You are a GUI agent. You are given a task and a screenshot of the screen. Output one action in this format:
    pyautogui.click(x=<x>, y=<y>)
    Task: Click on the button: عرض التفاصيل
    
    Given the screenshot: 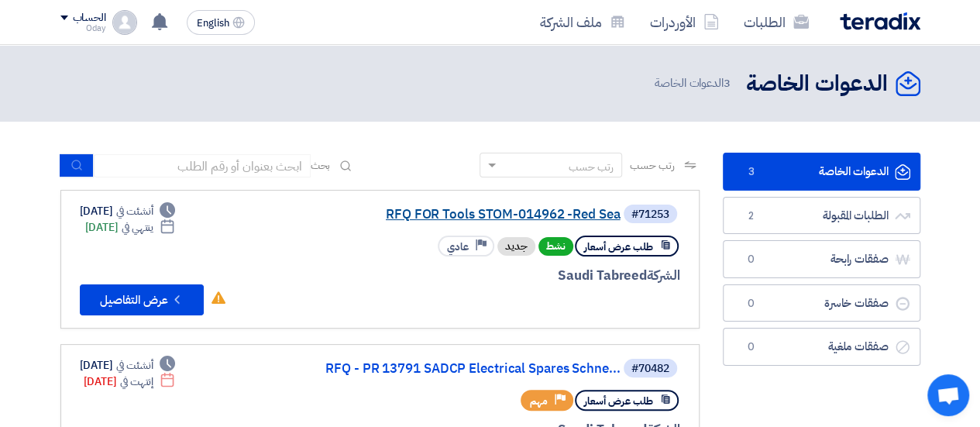 What is the action you would take?
    pyautogui.click(x=142, y=300)
    